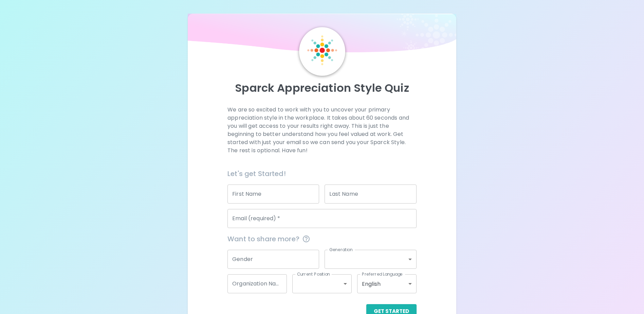  Describe the element at coordinates (322, 50) in the screenshot. I see `img: Sparck Logo` at that location.